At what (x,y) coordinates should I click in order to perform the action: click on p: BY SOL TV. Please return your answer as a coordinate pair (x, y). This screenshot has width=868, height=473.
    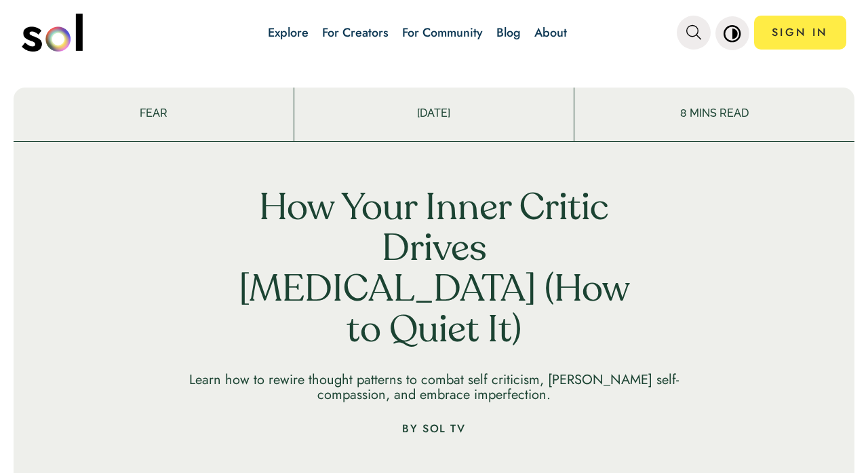
    Looking at the image, I should click on (434, 429).